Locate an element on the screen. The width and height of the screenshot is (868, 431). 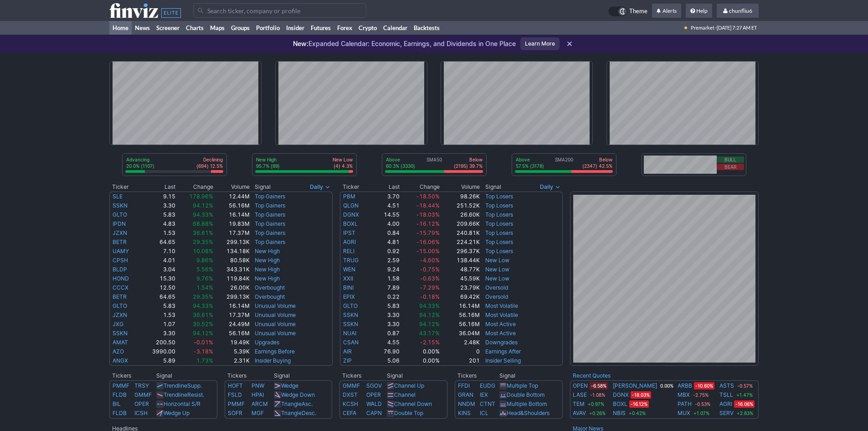
a: HOFT is located at coordinates (235, 385).